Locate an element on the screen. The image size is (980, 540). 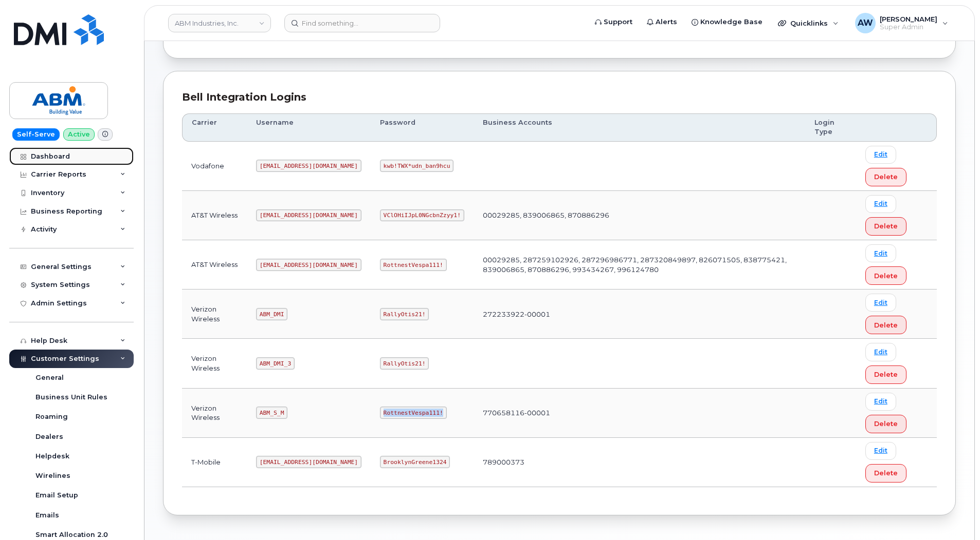
th: Username is located at coordinates (308, 128).